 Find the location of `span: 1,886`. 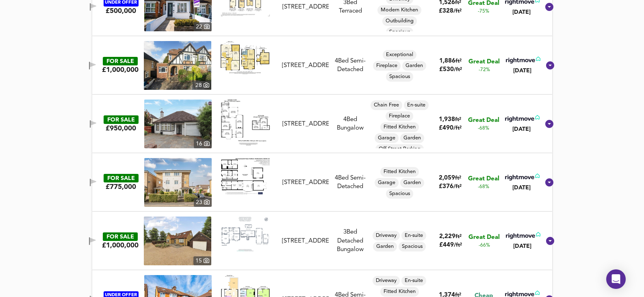

span: 1,886 is located at coordinates (448, 61).